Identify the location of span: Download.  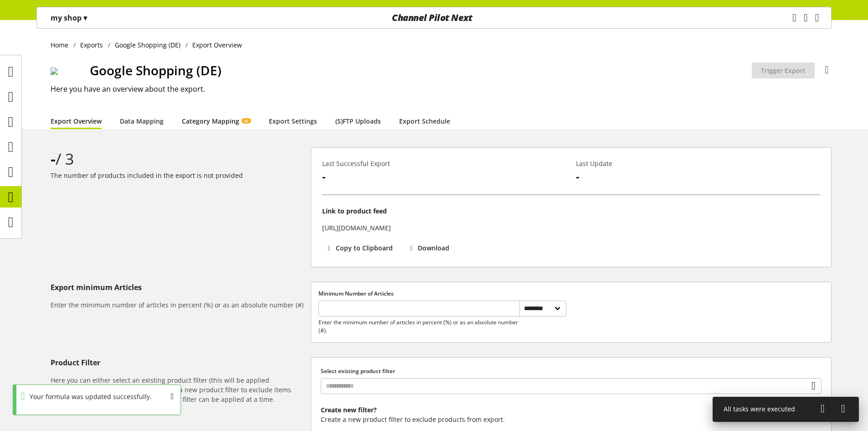
(434, 248).